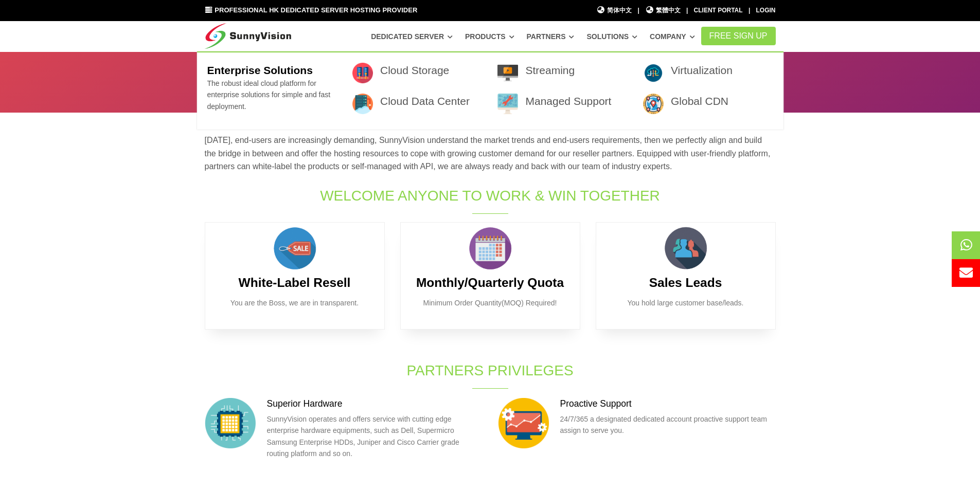 The image size is (980, 490). What do you see at coordinates (230, 424) in the screenshot?
I see `img: hardware.png` at bounding box center [230, 424].